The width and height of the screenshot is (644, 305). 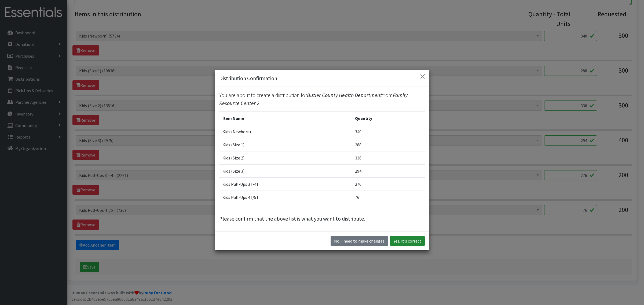 What do you see at coordinates (388, 171) in the screenshot?
I see `td: 294` at bounding box center [388, 171].